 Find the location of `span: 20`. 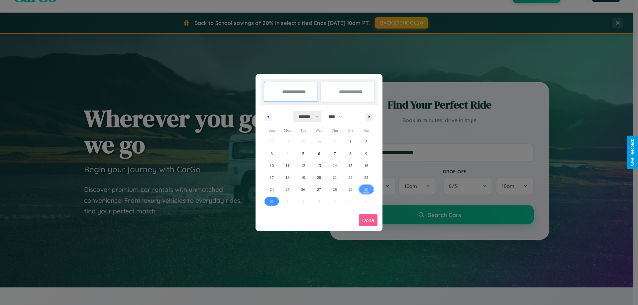

span: 20 is located at coordinates (319, 178).